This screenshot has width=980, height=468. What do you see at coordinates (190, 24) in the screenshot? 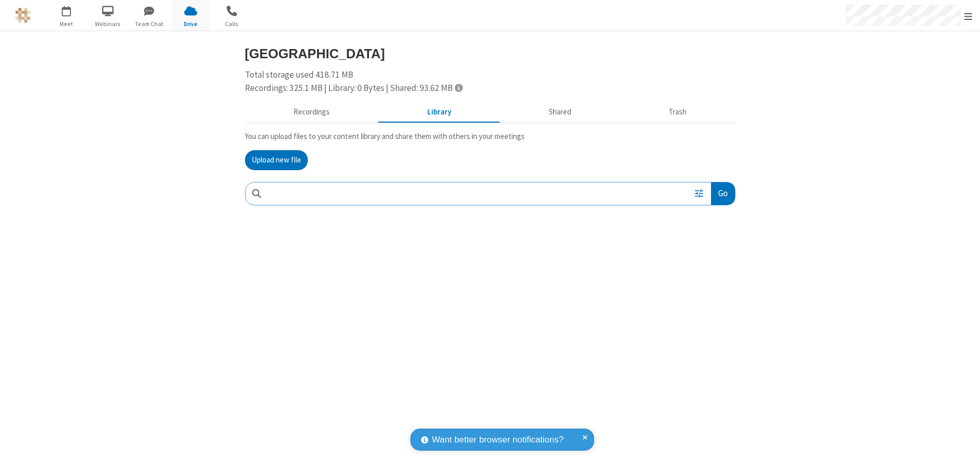
I see `span: Drive` at bounding box center [190, 24].